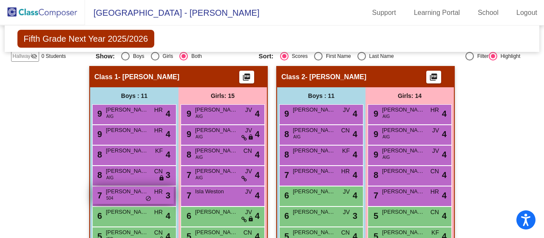 This screenshot has width=544, height=238. What do you see at coordinates (384, 13) in the screenshot?
I see `a: Support` at bounding box center [384, 13].